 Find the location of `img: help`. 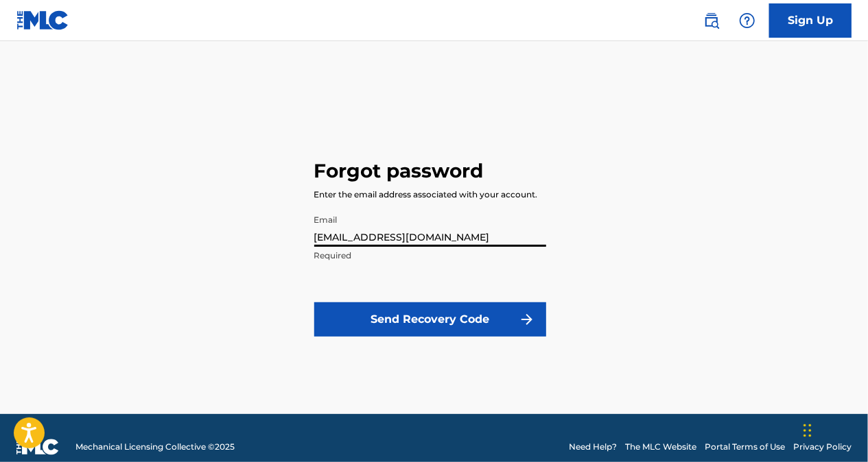

img: help is located at coordinates (748, 20).